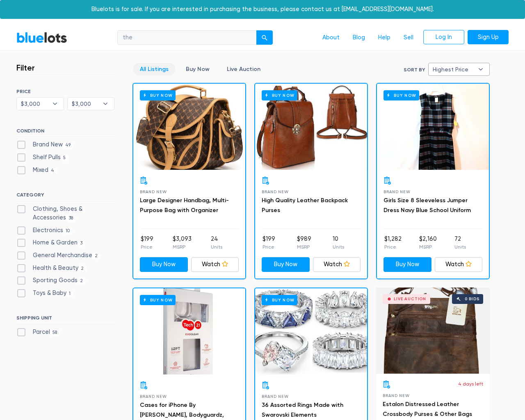 This screenshot has height=420, width=525. What do you see at coordinates (42, 158) in the screenshot?
I see `label: Shelf Pulls` at bounding box center [42, 158].